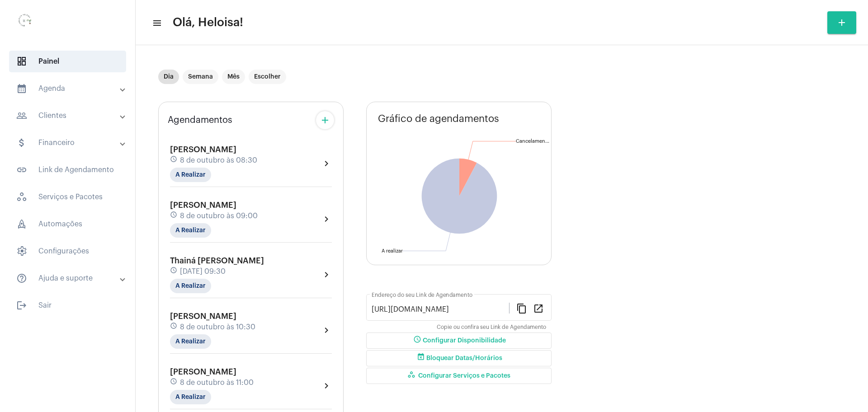  What do you see at coordinates (168, 77) in the screenshot?
I see `mat-chip: Dia` at bounding box center [168, 77].